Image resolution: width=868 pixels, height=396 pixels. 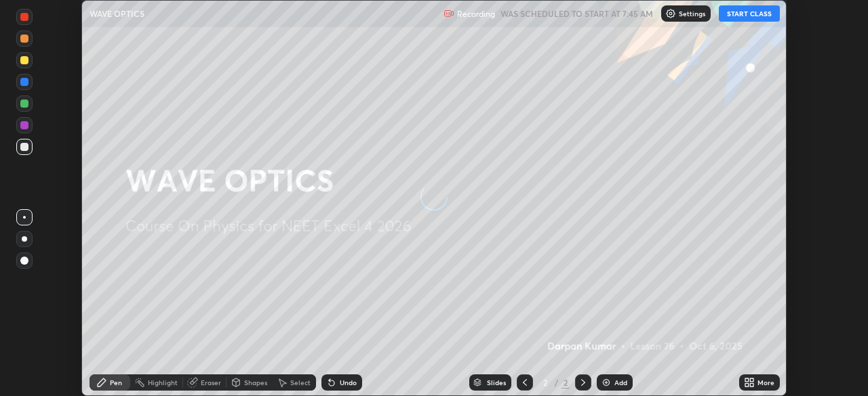 I want to click on div: Slides, so click(x=496, y=383).